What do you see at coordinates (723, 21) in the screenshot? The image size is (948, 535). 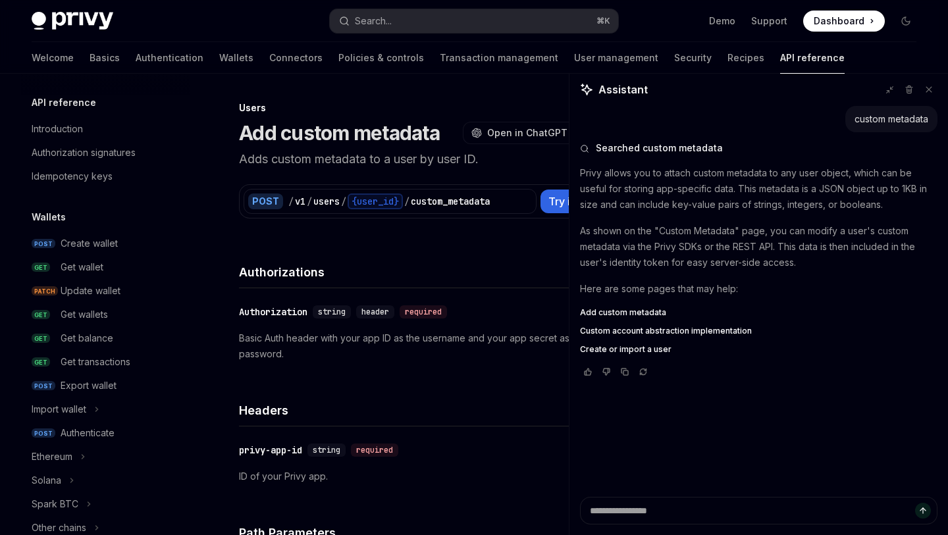 I see `a: Demo` at bounding box center [723, 21].